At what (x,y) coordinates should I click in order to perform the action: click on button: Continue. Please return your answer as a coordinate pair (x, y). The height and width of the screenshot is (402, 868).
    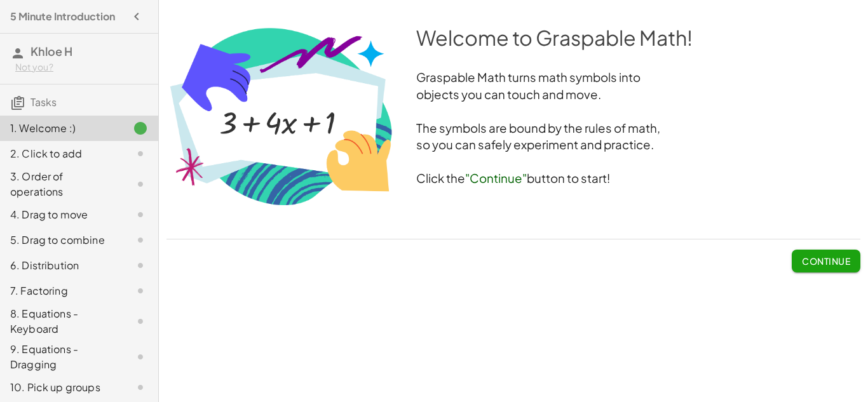
    Looking at the image, I should click on (826, 261).